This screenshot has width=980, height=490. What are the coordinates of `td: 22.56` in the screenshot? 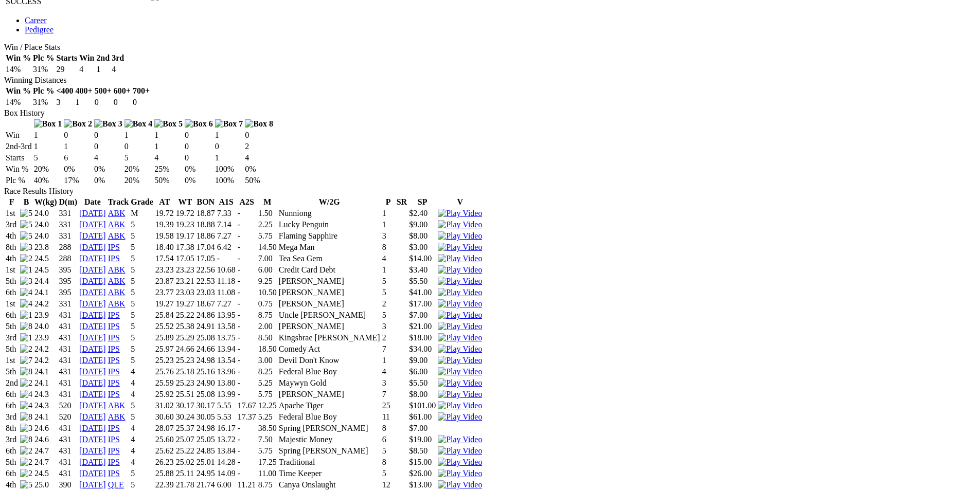 It's located at (206, 270).